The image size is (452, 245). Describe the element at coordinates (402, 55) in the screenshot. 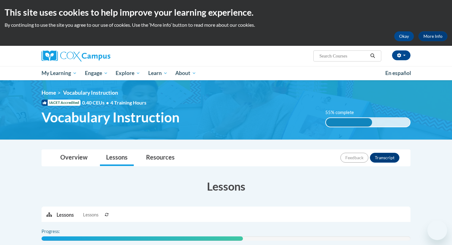

I see `button: Account Settings` at that location.